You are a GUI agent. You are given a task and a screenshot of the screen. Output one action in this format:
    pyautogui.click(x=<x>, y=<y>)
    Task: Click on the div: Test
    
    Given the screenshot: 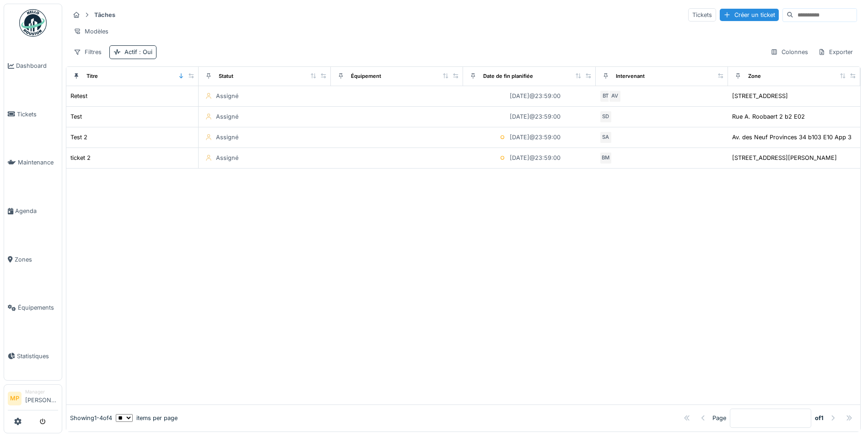 What is the action you would take?
    pyautogui.click(x=76, y=116)
    